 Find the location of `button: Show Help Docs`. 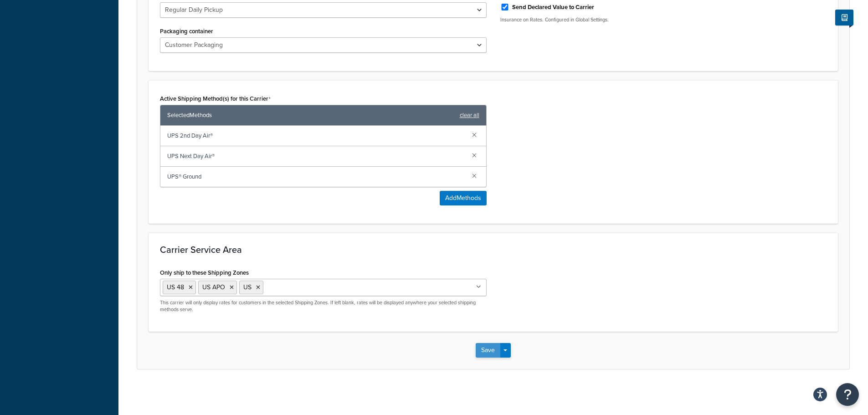

button: Show Help Docs is located at coordinates (844, 17).